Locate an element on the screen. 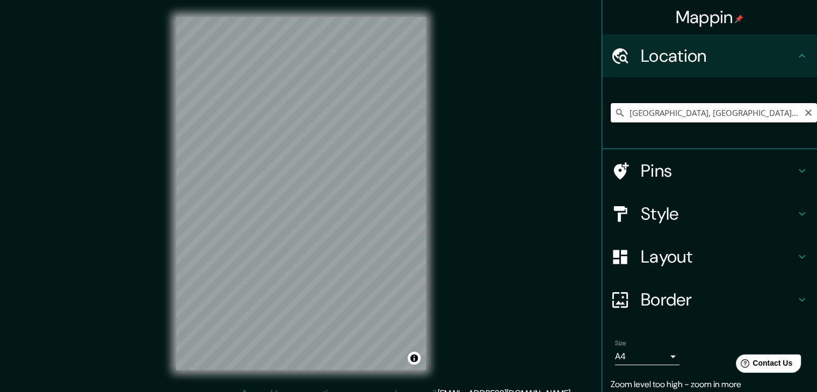  h4: Mappin is located at coordinates (709, 17).